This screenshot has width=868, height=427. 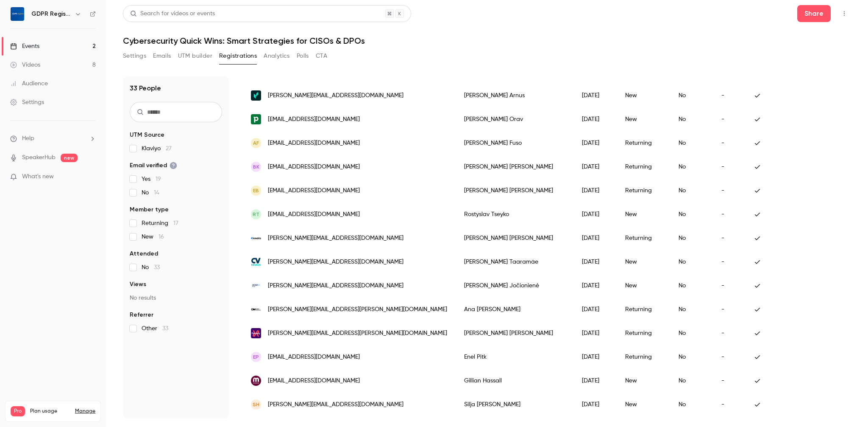 What do you see at coordinates (256, 262) in the screenshot?
I see `img: cvkeskus.ee` at bounding box center [256, 262].